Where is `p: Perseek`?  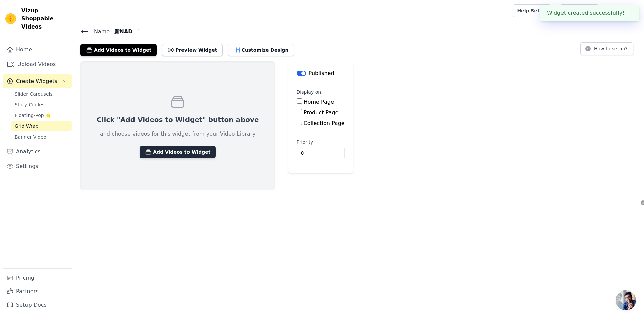
p: Perseek is located at coordinates (627, 11).